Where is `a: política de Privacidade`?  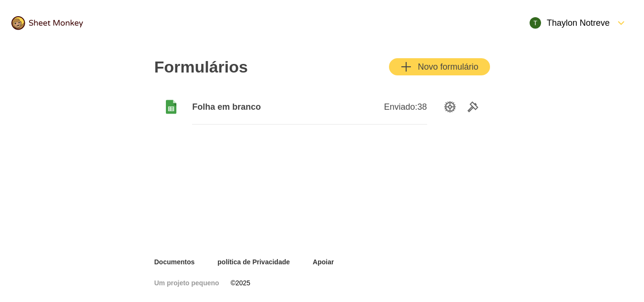 a: política de Privacidade is located at coordinates (254, 262).